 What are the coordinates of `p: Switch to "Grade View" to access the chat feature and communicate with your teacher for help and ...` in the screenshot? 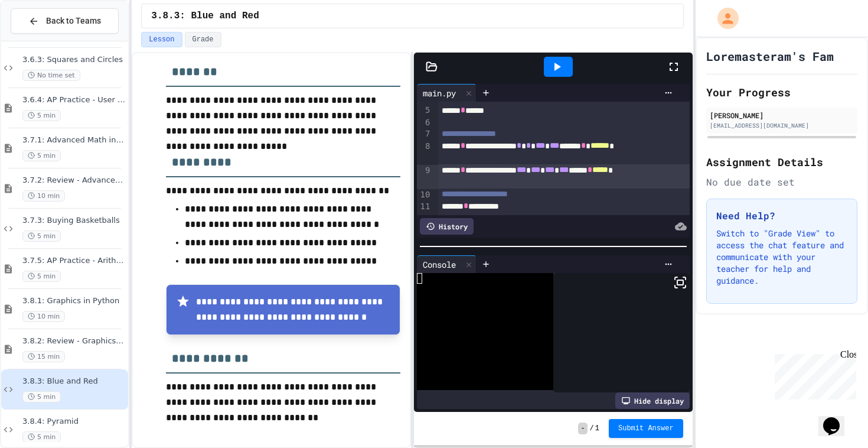 It's located at (781, 257).